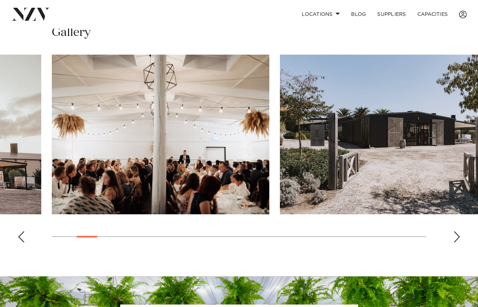 Image resolution: width=478 pixels, height=307 pixels. What do you see at coordinates (71, 32) in the screenshot?
I see `h2: Gallery` at bounding box center [71, 32].